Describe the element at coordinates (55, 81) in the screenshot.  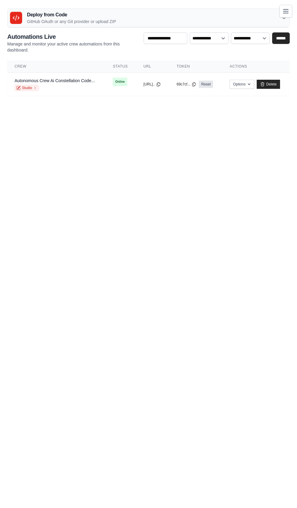
I see `a: Autonomous Crew Ai Constellation Code...` at that location.